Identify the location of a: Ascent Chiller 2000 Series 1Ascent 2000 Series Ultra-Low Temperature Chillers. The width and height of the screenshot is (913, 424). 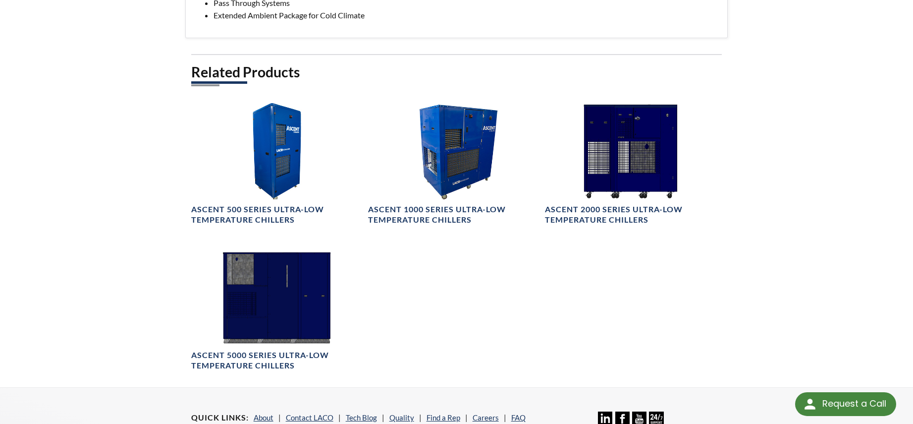
(630, 164).